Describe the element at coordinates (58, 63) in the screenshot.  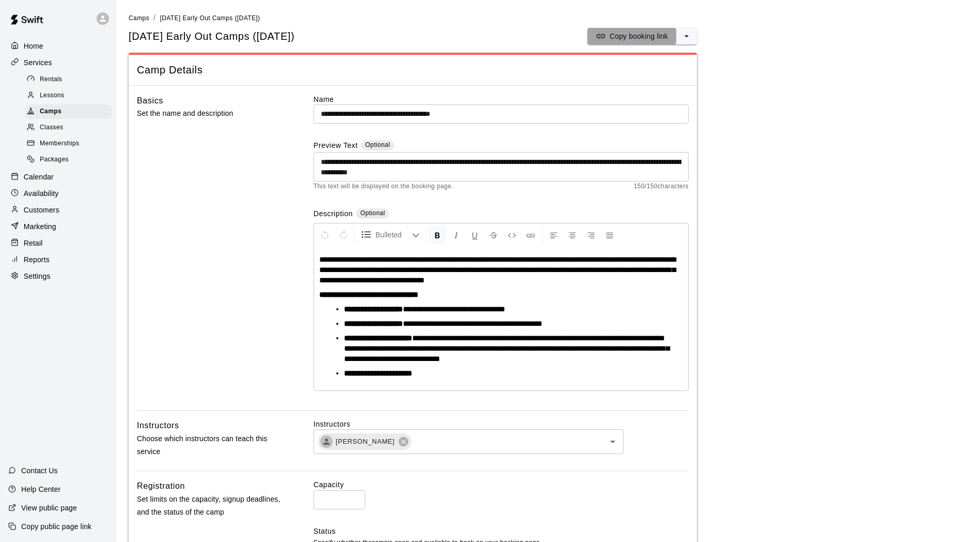
I see `a: Services` at that location.